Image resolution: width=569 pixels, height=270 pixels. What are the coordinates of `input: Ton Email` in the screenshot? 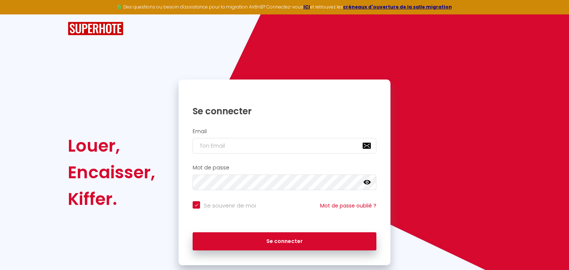 It's located at (285, 146).